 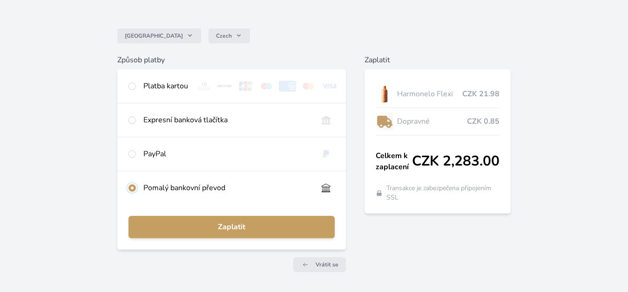 What do you see at coordinates (483, 121) in the screenshot?
I see `span: CZK 0.85` at bounding box center [483, 121].